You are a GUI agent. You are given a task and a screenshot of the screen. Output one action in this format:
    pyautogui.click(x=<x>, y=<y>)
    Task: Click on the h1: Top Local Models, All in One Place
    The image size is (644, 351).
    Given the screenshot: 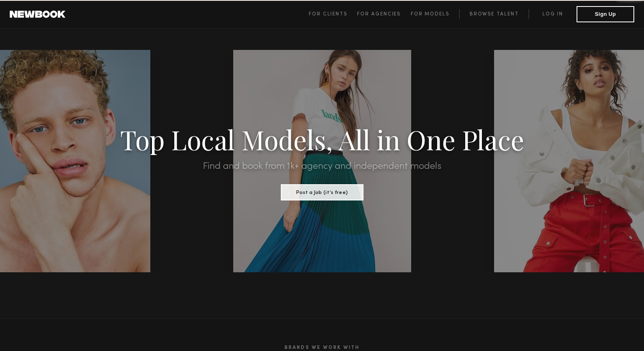 What is the action you would take?
    pyautogui.click(x=322, y=140)
    